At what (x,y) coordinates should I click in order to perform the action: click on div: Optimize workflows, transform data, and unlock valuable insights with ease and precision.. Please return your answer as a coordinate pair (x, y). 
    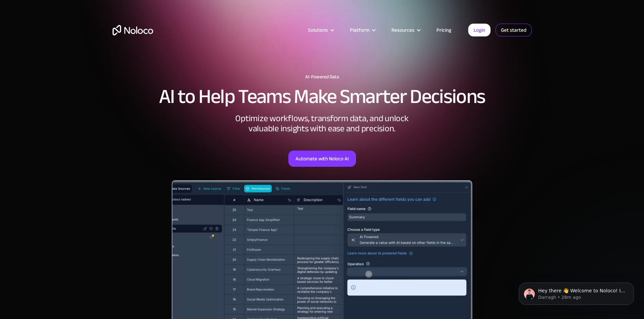
    Looking at the image, I should click on (322, 124).